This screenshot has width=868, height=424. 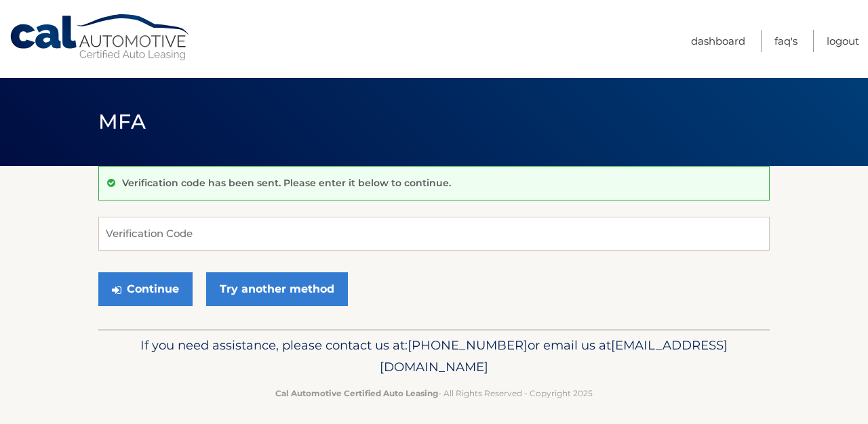 What do you see at coordinates (434, 356) in the screenshot?
I see `p: If you need assistance, please contact us at: or email us at` at bounding box center [434, 356].